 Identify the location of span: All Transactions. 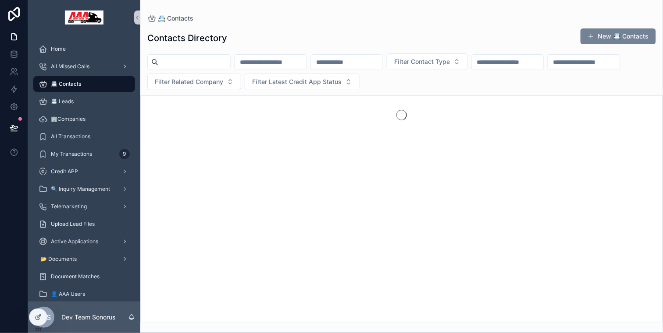
(71, 137).